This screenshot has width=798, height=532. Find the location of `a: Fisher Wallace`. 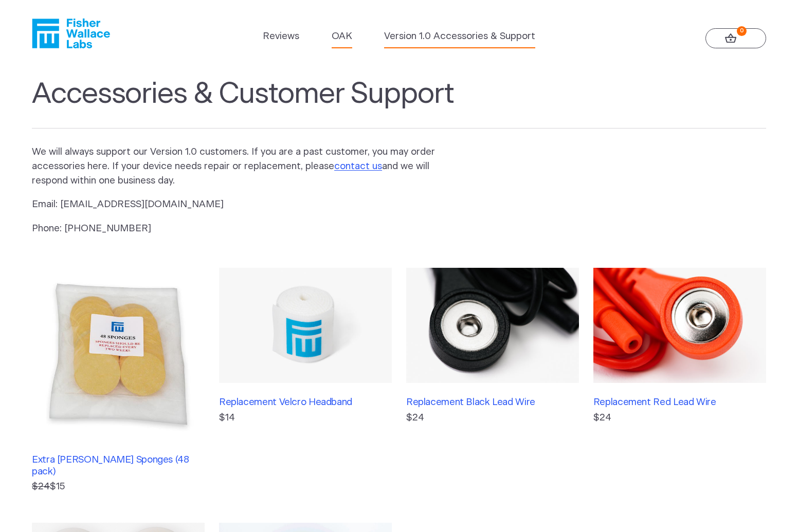

a: Fisher Wallace is located at coordinates (71, 33).